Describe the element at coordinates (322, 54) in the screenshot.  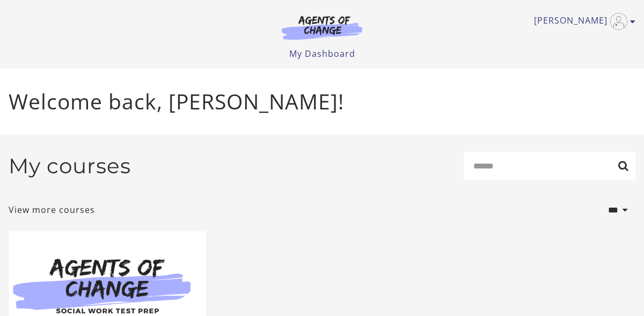
I see `a: My Dashboard` at that location.